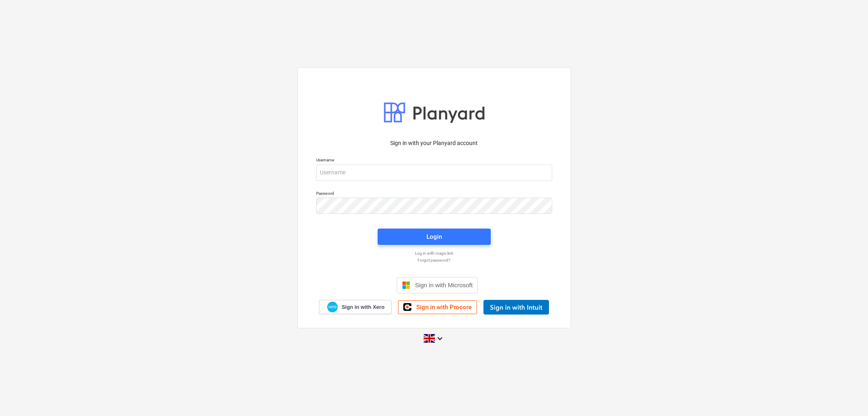 The image size is (868, 416). What do you see at coordinates (434, 237) in the screenshot?
I see `div: Login` at bounding box center [434, 237].